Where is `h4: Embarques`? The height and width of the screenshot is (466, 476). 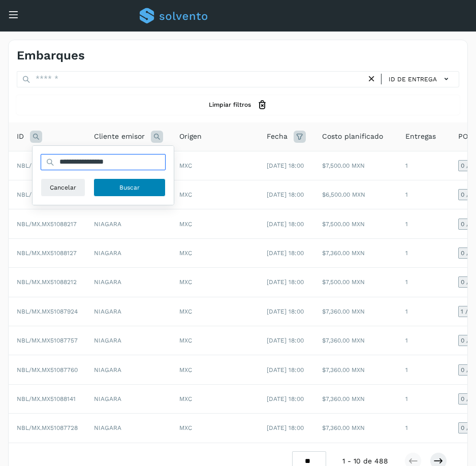
h4: Embarques is located at coordinates (51, 55).